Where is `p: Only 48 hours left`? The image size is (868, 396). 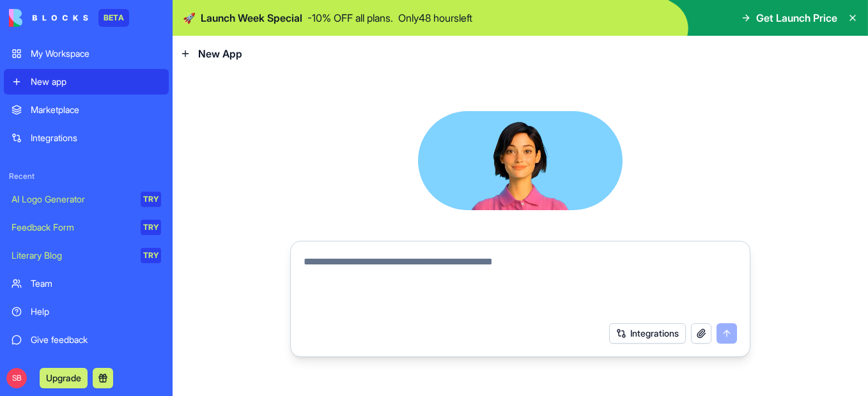 p: Only 48 hours left is located at coordinates (435, 18).